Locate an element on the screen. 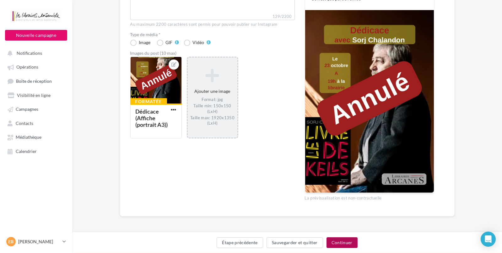  button: Continuer is located at coordinates (342, 242).